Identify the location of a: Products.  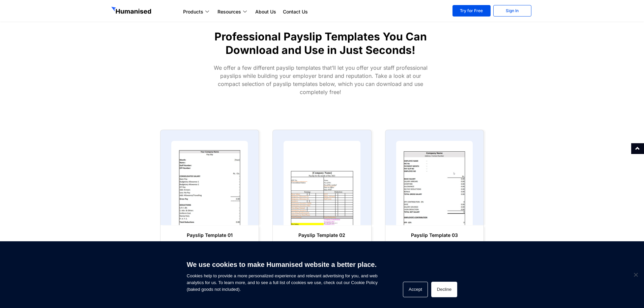
(197, 12).